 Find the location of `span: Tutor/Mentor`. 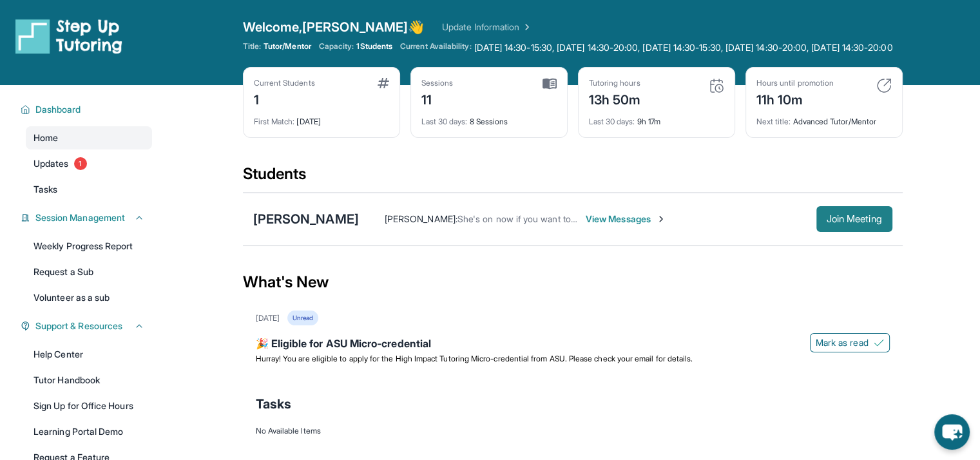

span: Tutor/Mentor is located at coordinates (288, 46).